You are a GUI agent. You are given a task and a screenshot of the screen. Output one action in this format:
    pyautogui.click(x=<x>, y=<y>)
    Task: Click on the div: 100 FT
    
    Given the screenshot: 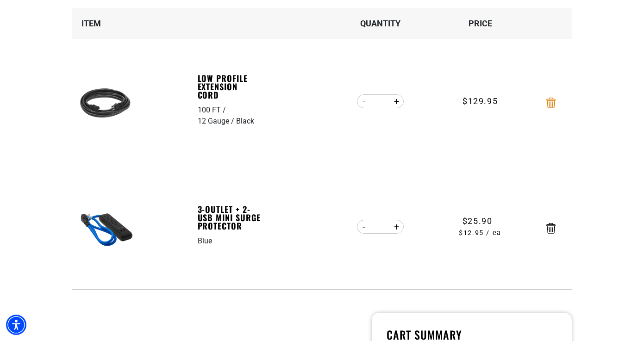 What is the action you would take?
    pyautogui.click(x=213, y=111)
    